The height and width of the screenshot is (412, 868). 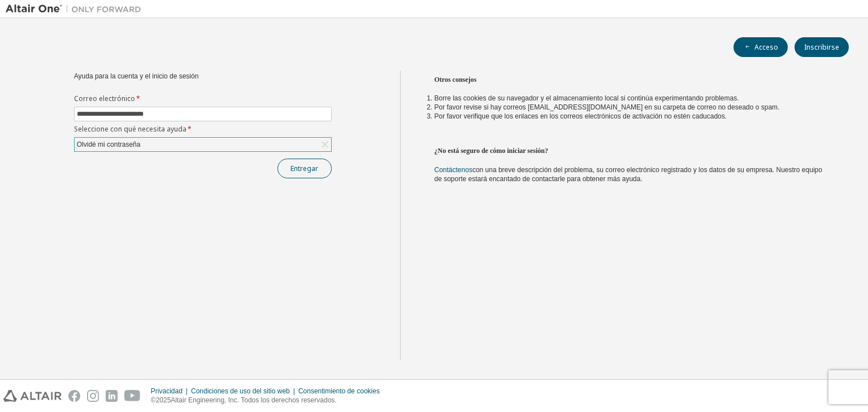 I want to click on font: Borre las cookies de su navegador y el almacenamiento local si continúa experimentando problemas., so click(x=586, y=98).